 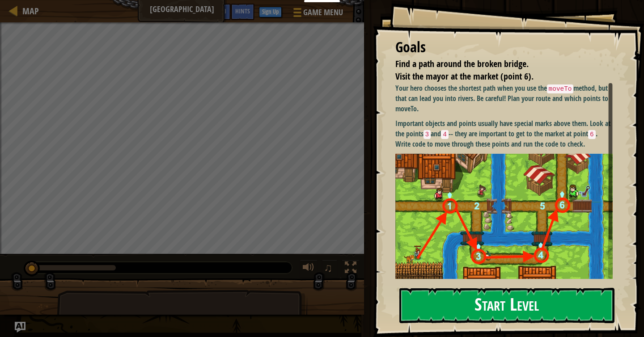 I want to click on p: Your hero chooses the shortest path when you use the method, but that can lead you into rivers. B..., so click(x=504, y=98).